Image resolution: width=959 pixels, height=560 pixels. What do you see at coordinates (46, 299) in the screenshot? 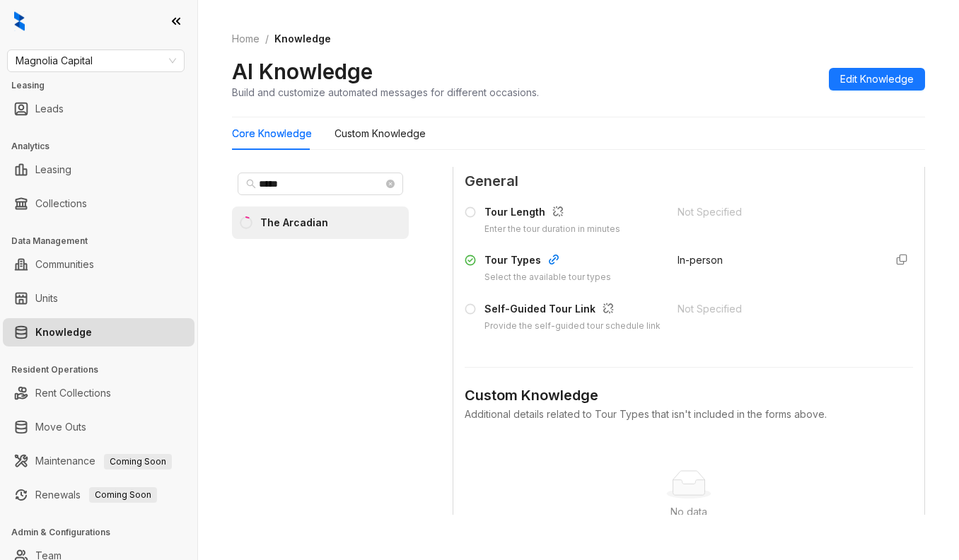
I see `a: Units` at bounding box center [46, 299].